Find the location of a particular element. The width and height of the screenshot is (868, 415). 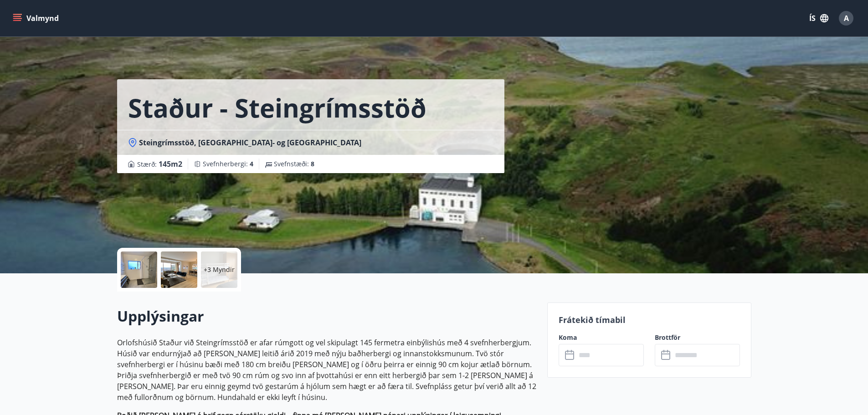

span: A is located at coordinates (846, 18).